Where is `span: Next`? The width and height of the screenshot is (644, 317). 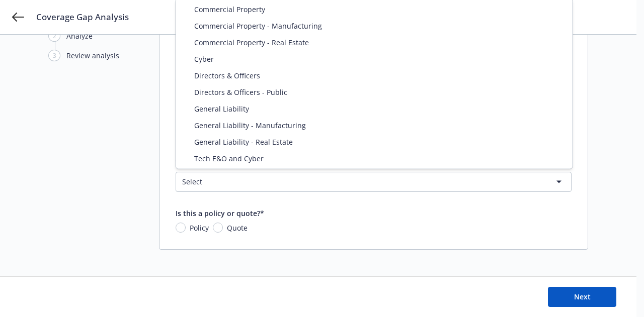 span: Next is located at coordinates (582, 297).